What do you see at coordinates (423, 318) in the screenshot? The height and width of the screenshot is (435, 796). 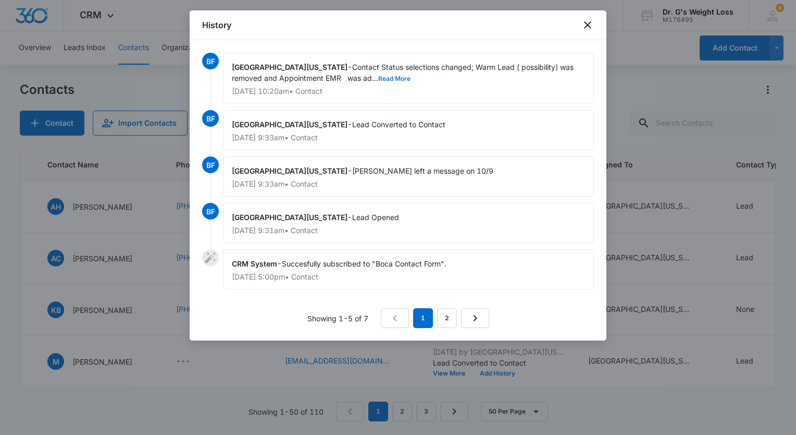 I see `em: 1` at bounding box center [423, 318].